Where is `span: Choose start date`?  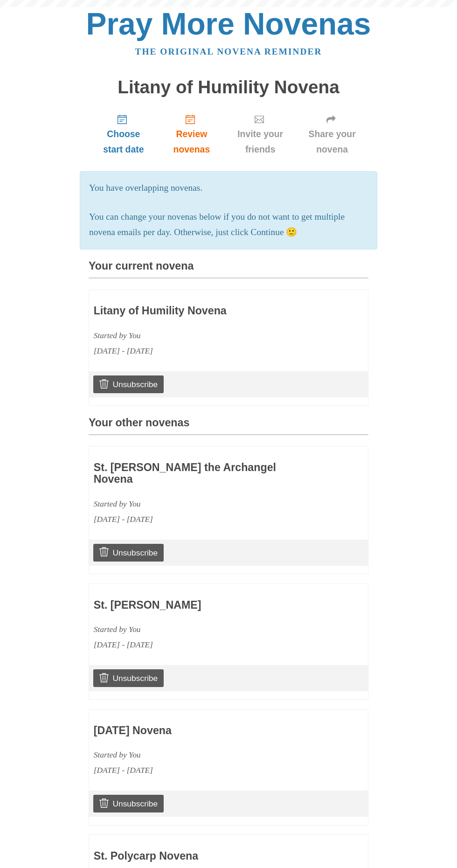 span: Choose start date is located at coordinates (124, 142).